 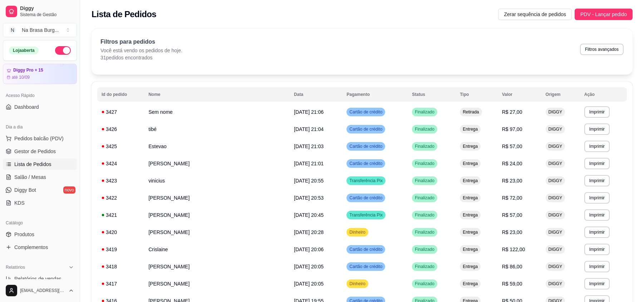 I want to click on th: Origem, so click(x=561, y=94).